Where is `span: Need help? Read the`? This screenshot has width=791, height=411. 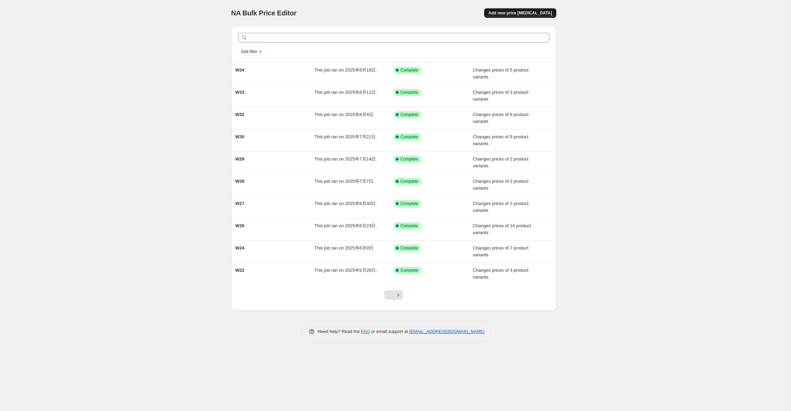 span: Need help? Read the is located at coordinates (339, 331).